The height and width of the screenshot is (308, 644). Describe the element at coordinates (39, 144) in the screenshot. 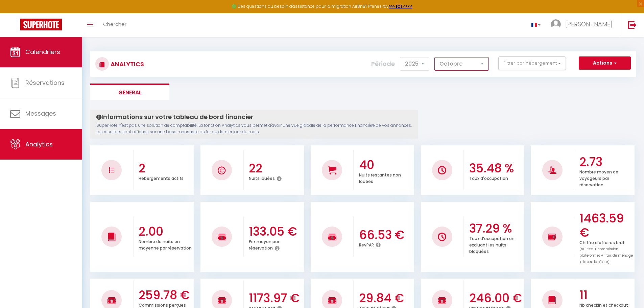

I see `span: Analytics` at that location.